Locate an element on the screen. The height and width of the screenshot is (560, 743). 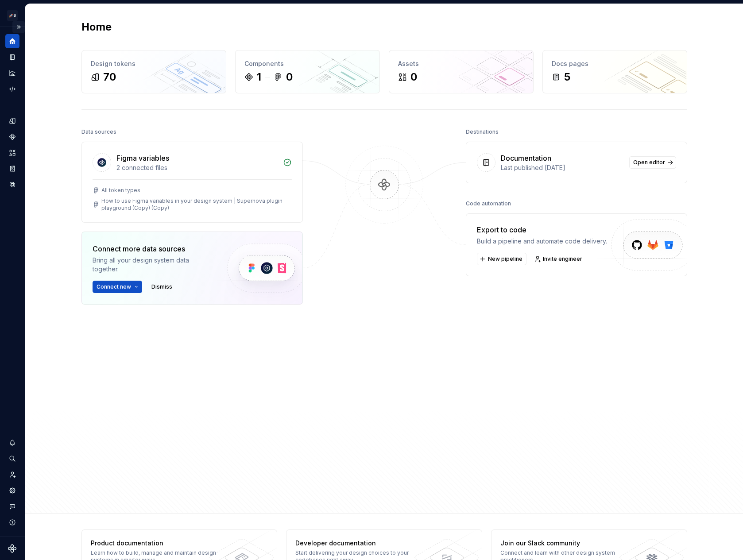
span: Open editor is located at coordinates (649, 162).